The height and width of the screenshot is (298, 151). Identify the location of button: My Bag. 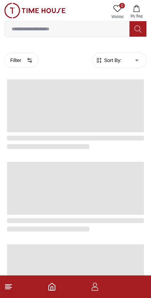
(137, 12).